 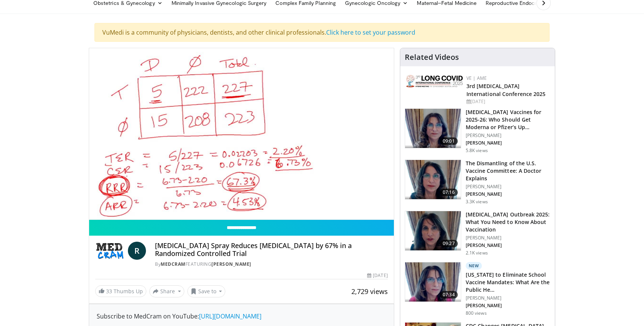 What do you see at coordinates (166, 291) in the screenshot?
I see `button: Share` at bounding box center [166, 291].